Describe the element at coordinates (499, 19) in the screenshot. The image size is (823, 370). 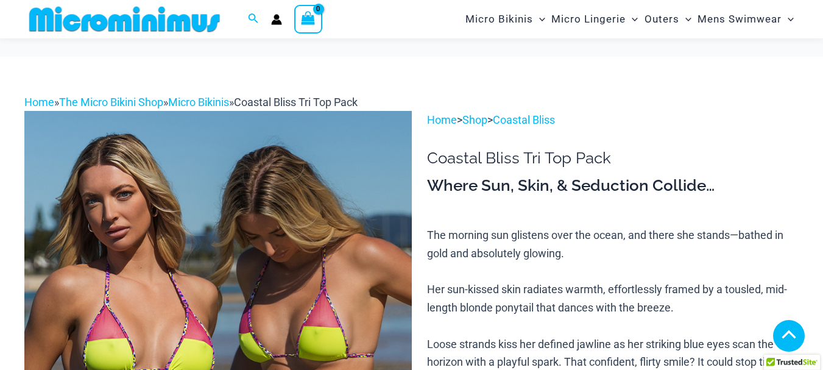
I see `span: Micro Bikinis` at that location.